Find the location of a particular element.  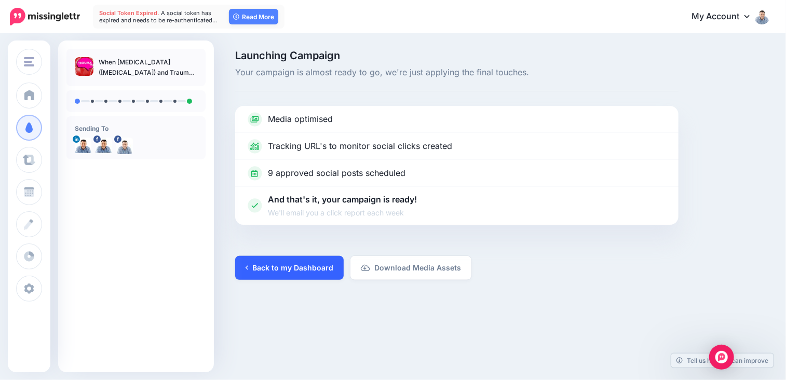

div: Open Intercom Messenger is located at coordinates (721, 357).